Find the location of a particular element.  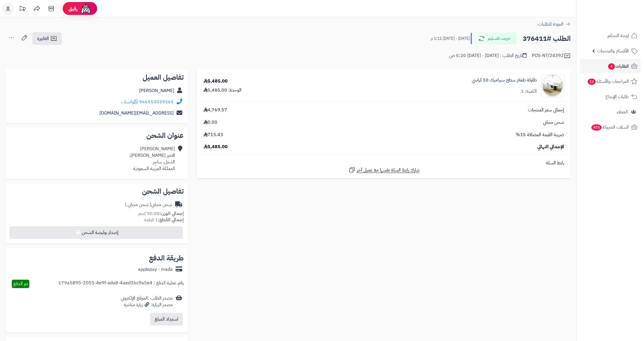

strong: إجمالي الوزن: is located at coordinates (171, 214).